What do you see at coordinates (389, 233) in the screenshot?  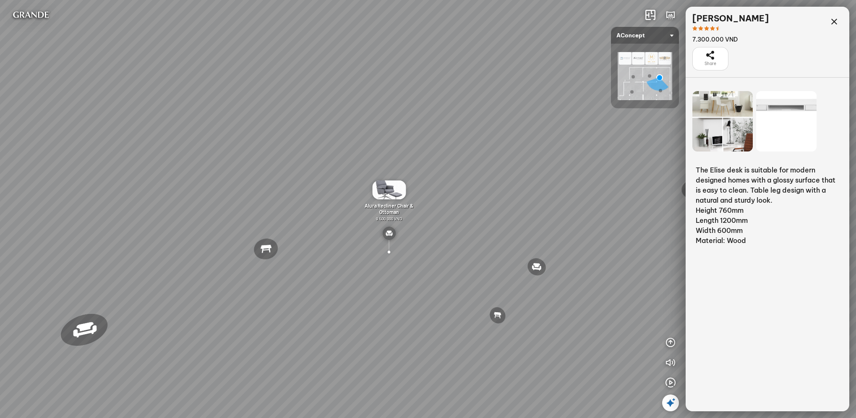 I see `img: type_sofa_CL2K24RXHCN6.svg` at bounding box center [389, 233].